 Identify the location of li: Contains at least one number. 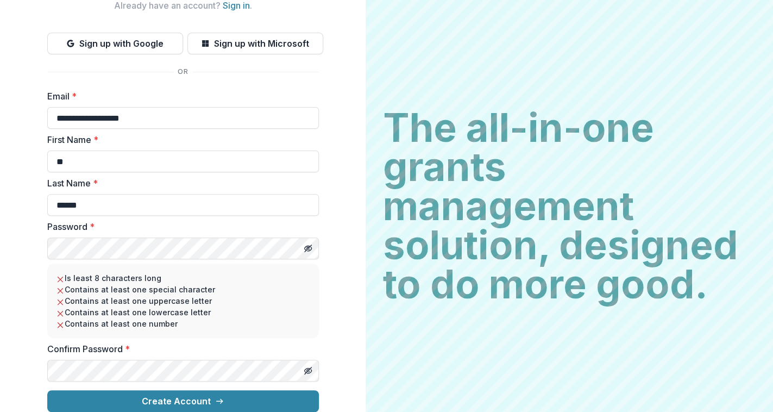
(183, 323).